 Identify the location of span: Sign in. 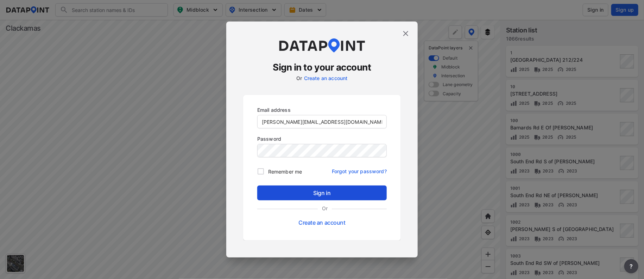
(322, 192).